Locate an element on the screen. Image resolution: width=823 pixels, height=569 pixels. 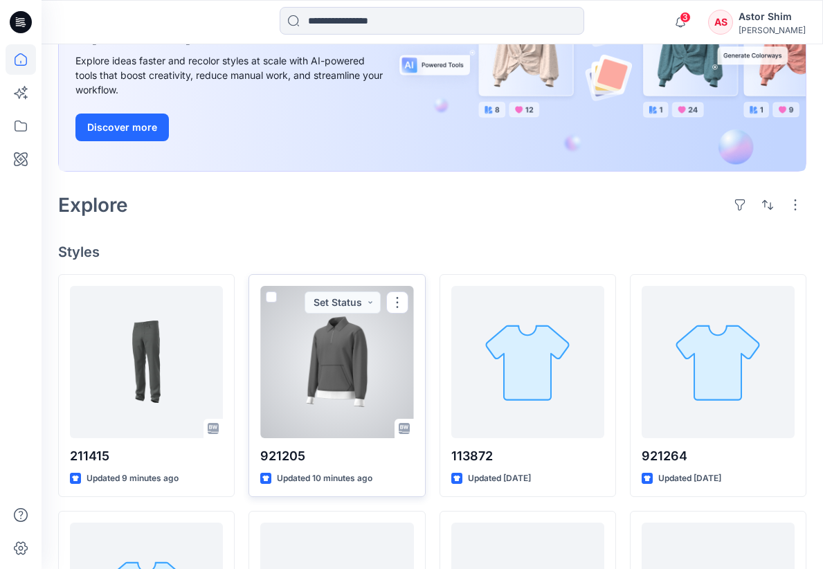
p: Updated 9 minutes ago is located at coordinates (132, 478).